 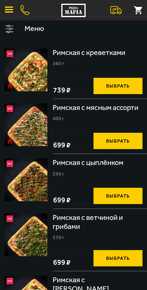 What do you see at coordinates (26, 180) in the screenshot?
I see `img: Римская с цыплёнком` at bounding box center [26, 180].